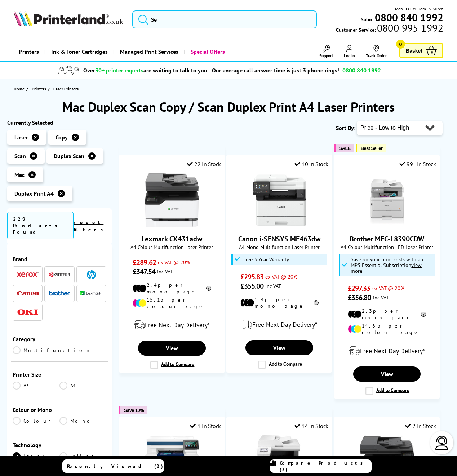 The width and height of the screenshot is (457, 476). I want to click on a: Multifunction, so click(52, 350).